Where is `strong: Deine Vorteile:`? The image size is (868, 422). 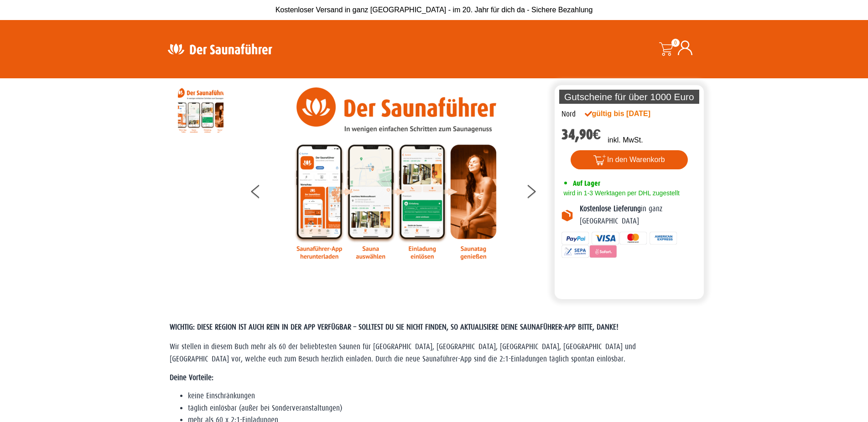 strong: Deine Vorteile: is located at coordinates (191, 377).